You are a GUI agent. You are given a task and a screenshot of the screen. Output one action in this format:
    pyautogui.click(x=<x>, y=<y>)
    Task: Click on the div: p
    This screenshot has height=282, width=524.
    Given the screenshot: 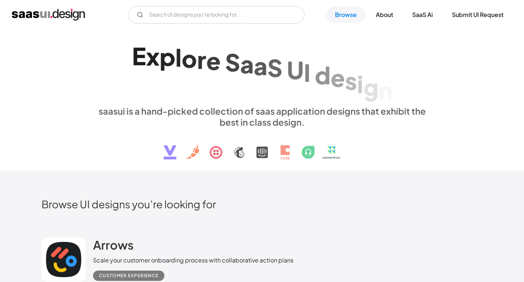 What is the action you would take?
    pyautogui.click(x=167, y=56)
    